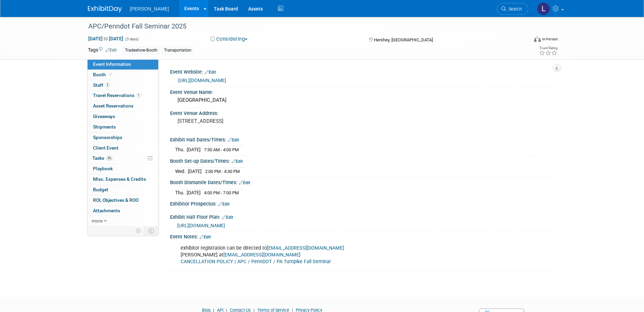 This screenshot has width=644, height=312. I want to click on div: Exhibit Hall Floor Plan:, so click(363, 216).